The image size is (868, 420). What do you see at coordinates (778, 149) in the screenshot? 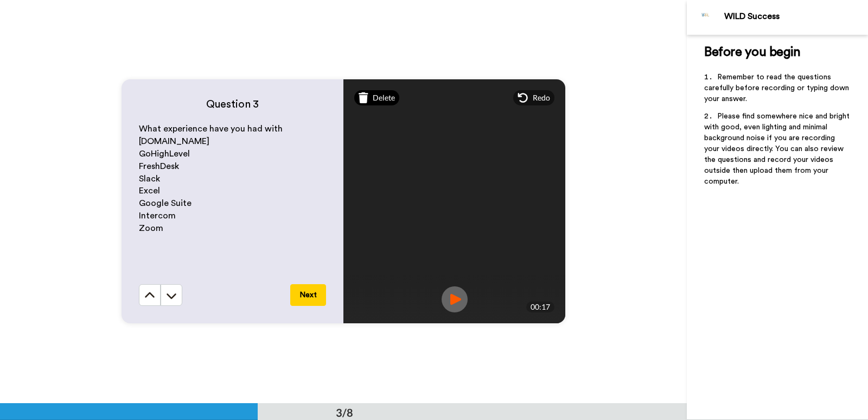
I see `span: Please find somewhere nice and bright with good, even lighting and minimal background noise if yo...` at bounding box center [778, 149].